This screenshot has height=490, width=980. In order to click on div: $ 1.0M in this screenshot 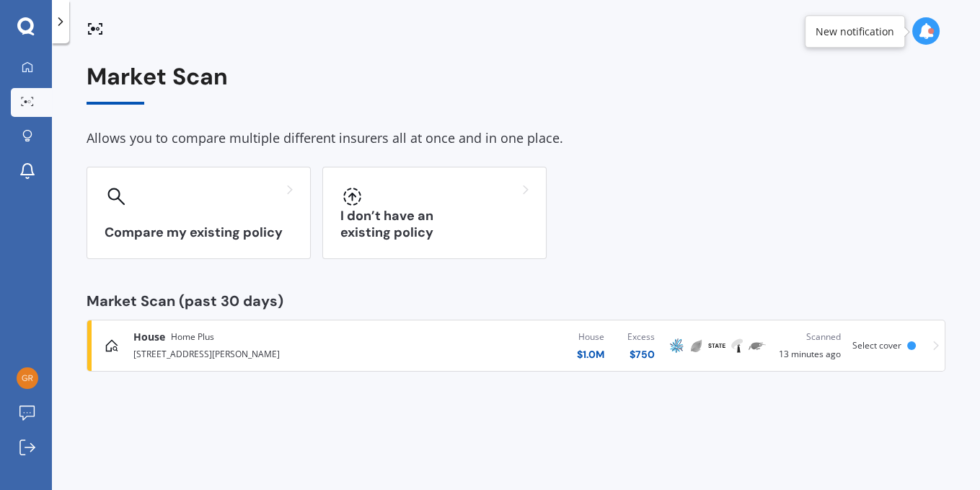, I will do `click(591, 354)`.